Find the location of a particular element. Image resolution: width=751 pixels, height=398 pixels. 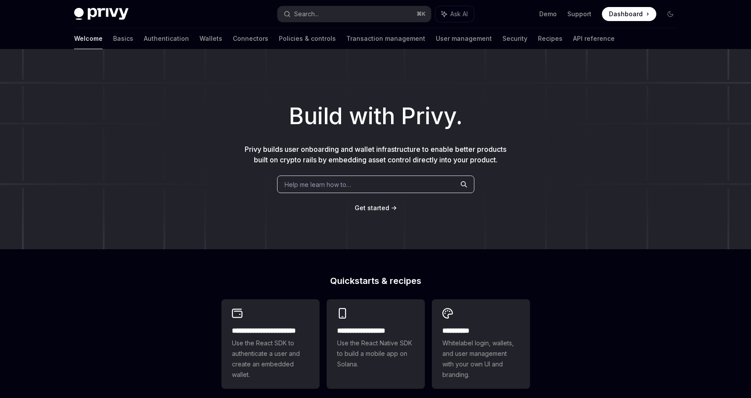

span: ⌘ K is located at coordinates (421, 14).